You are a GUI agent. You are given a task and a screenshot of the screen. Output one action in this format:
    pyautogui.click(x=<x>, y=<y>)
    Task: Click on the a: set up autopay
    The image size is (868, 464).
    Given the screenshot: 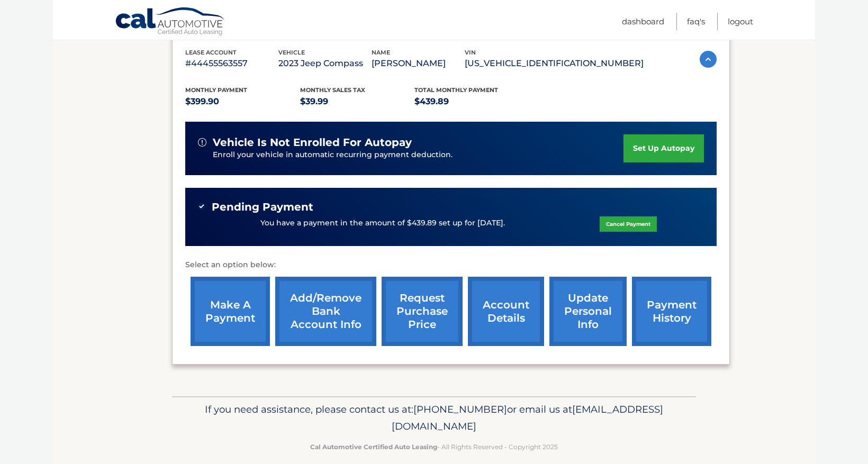 What is the action you would take?
    pyautogui.click(x=663, y=148)
    